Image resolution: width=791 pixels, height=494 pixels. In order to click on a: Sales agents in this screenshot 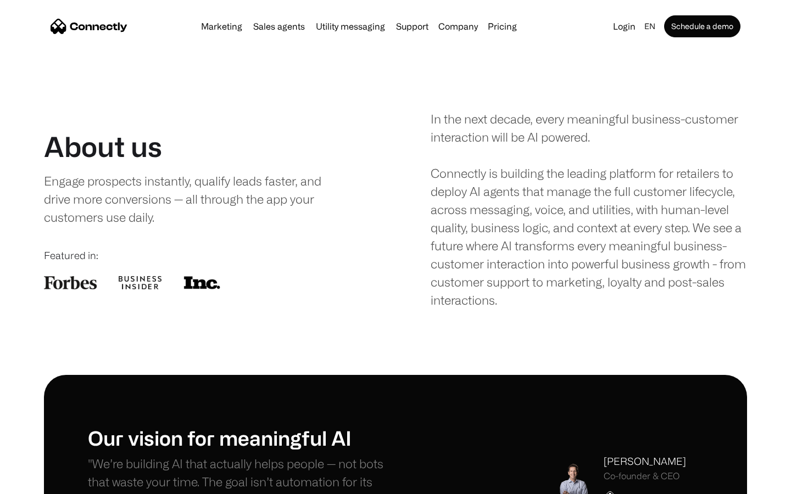, I will do `click(279, 26)`.